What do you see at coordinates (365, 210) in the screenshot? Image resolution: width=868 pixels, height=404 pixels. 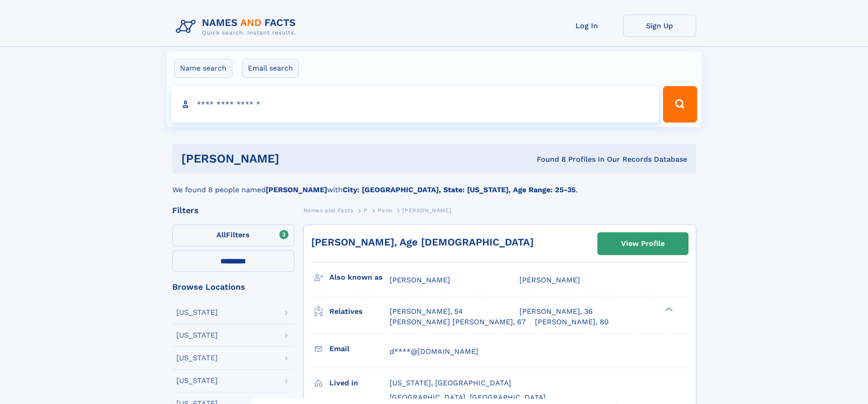 I see `span: P` at bounding box center [365, 210].